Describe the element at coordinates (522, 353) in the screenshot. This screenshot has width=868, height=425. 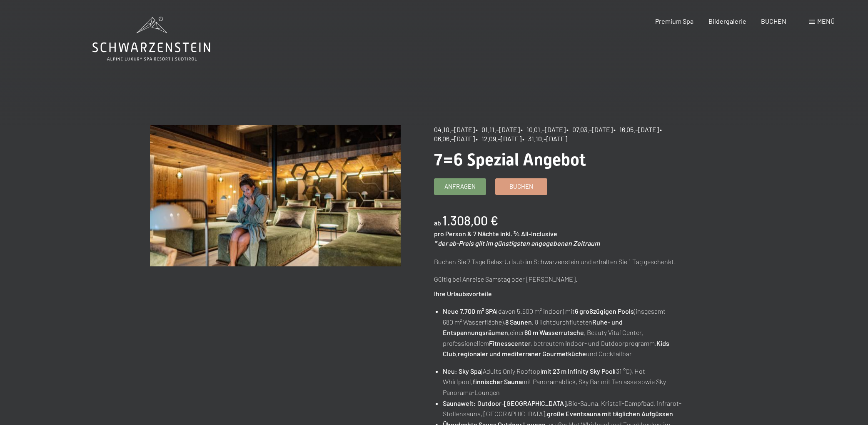
I see `strong: regionaler und mediterraner Gourmetküche` at that location.